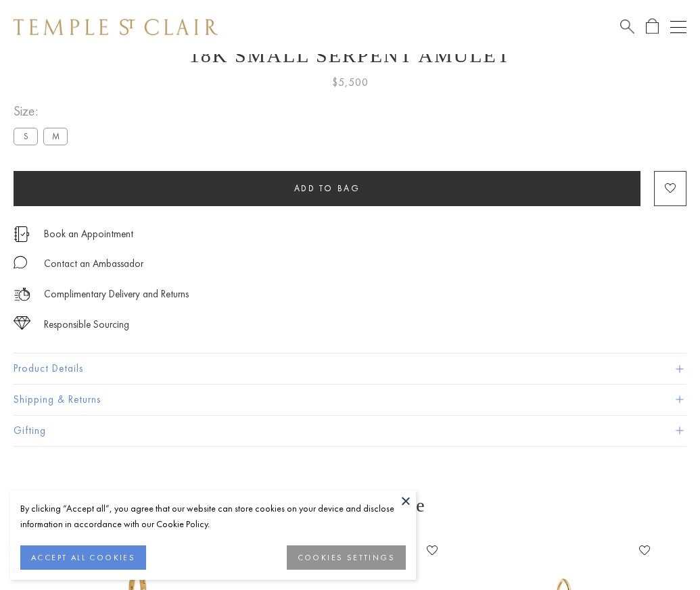 The width and height of the screenshot is (700, 590). I want to click on button: Shipping & Returns, so click(350, 400).